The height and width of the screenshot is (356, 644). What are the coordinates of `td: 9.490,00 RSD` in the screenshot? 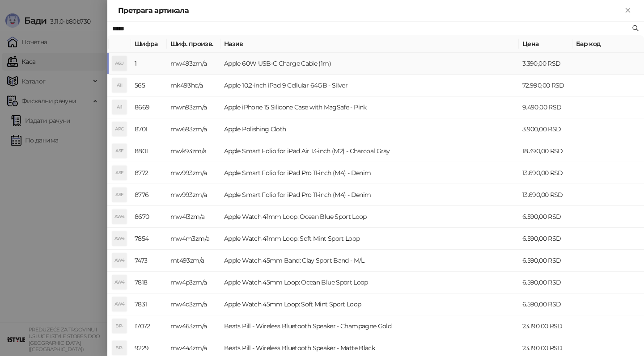 It's located at (546, 107).